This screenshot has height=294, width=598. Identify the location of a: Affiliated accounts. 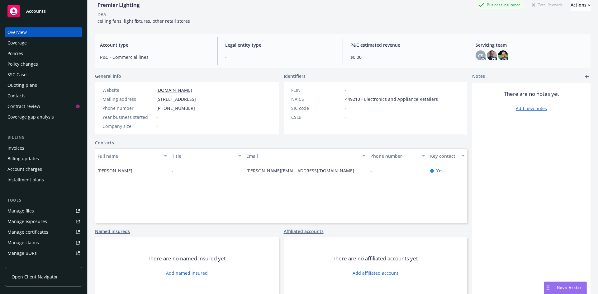
(304, 231).